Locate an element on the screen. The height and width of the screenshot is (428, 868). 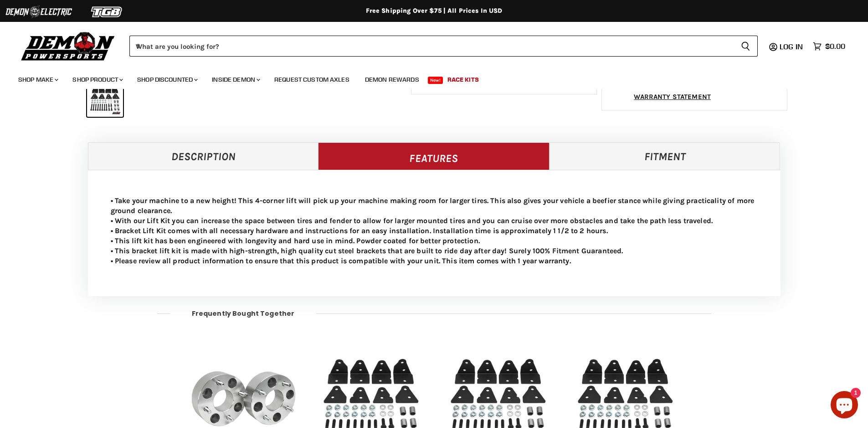
ul: Main menu is located at coordinates (427, 77).